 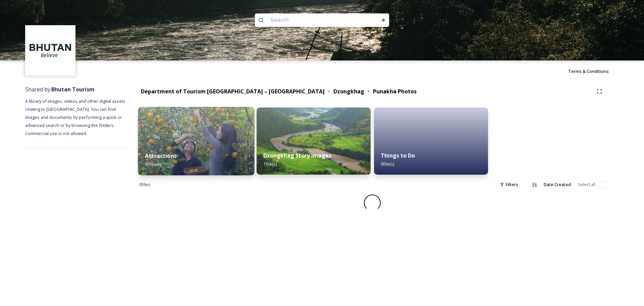 I want to click on strong: Attractions, so click(x=161, y=156).